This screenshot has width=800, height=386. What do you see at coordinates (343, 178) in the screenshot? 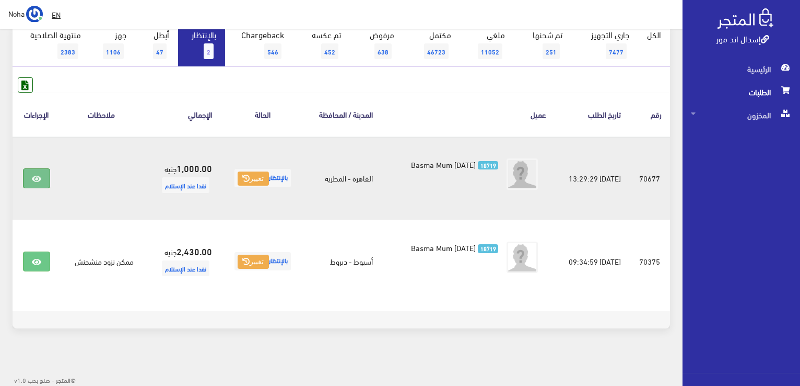
I see `td: القاهرة - المطريه` at bounding box center [343, 178].